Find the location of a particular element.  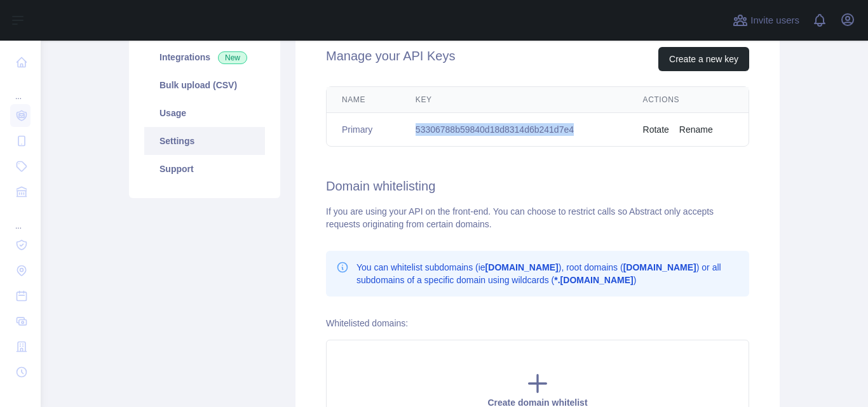

div: If you are using your API on the front-end. You can choose to restrict calls so Abstract only acc... is located at coordinates (538, 218).